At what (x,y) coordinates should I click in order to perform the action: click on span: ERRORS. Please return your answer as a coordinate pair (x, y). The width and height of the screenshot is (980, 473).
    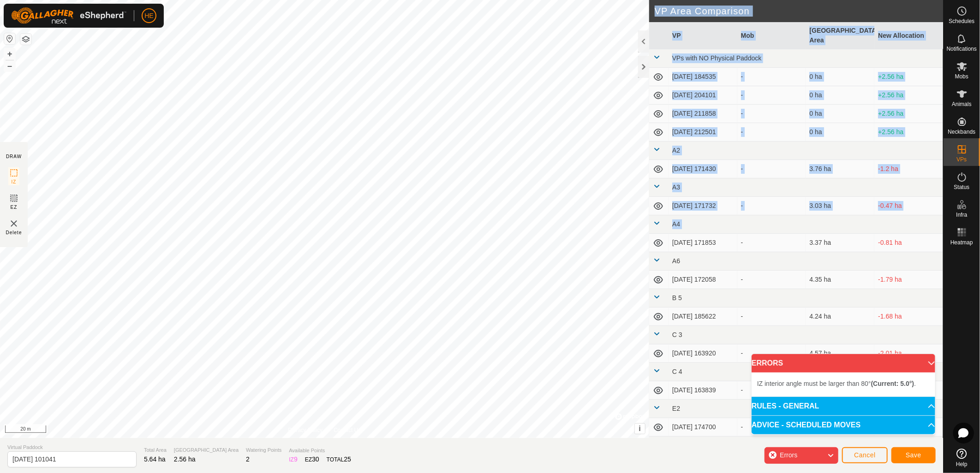
    Looking at the image, I should click on (767, 364).